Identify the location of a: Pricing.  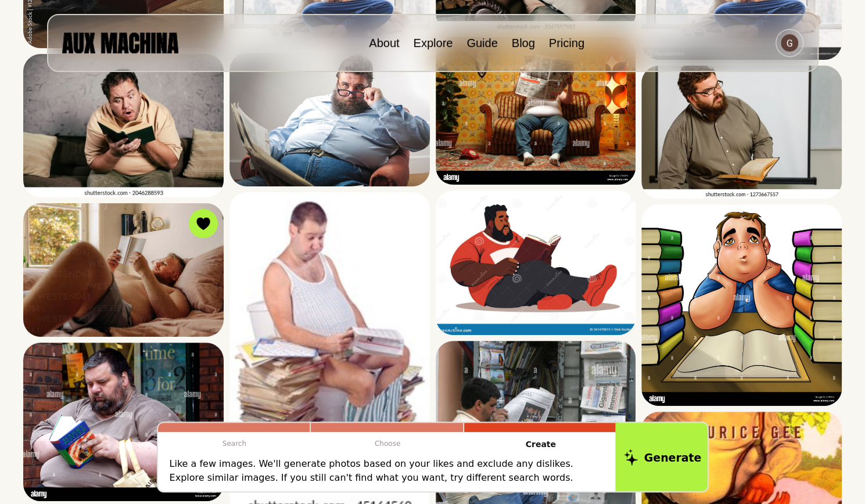
(566, 43).